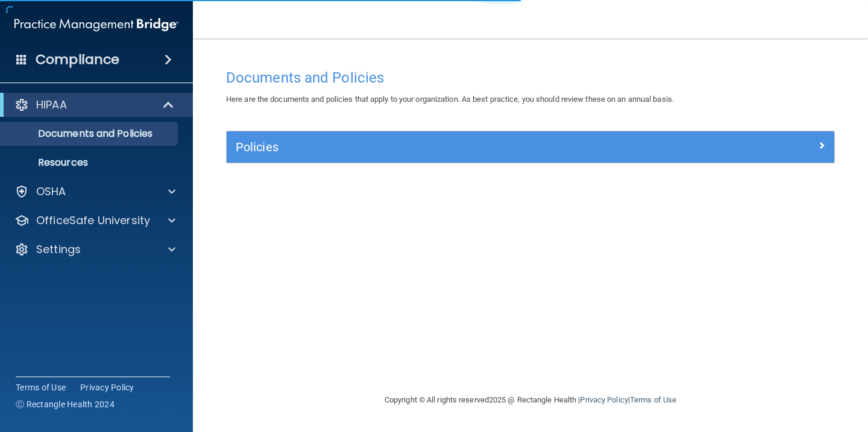  I want to click on a: OfficeSafe University, so click(95, 220).